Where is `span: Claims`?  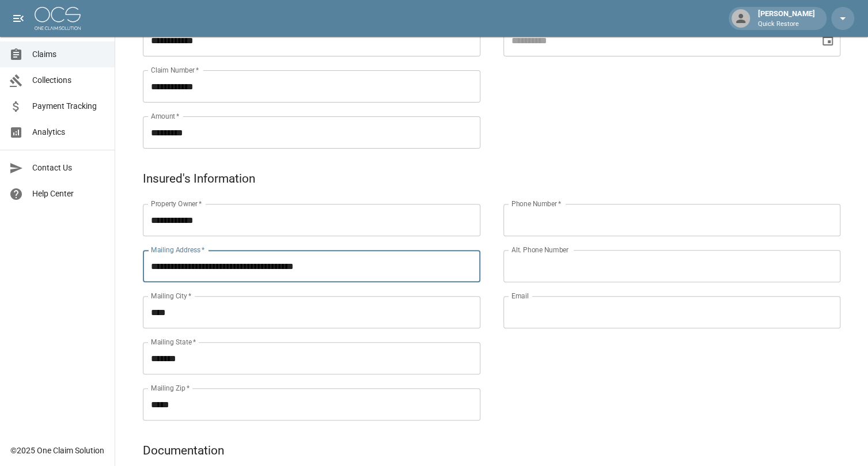 span: Claims is located at coordinates (69, 54).